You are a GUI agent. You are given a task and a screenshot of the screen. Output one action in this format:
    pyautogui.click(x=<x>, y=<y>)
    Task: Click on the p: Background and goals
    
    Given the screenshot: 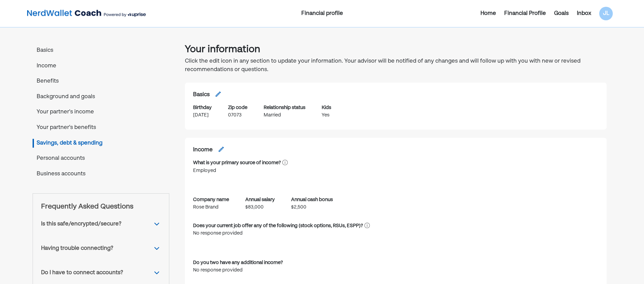 What is the action you would take?
    pyautogui.click(x=101, y=97)
    